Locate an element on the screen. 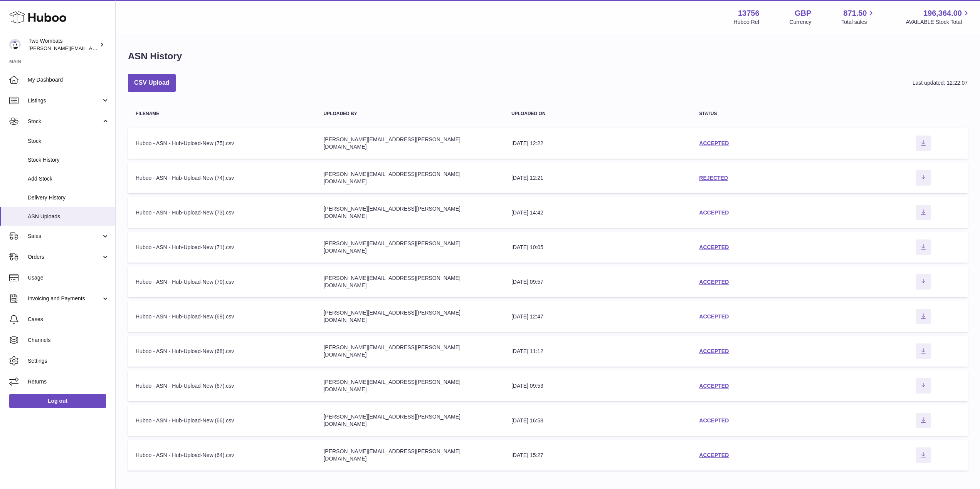 Image resolution: width=980 pixels, height=489 pixels. th: Uploaded by is located at coordinates (409, 114).